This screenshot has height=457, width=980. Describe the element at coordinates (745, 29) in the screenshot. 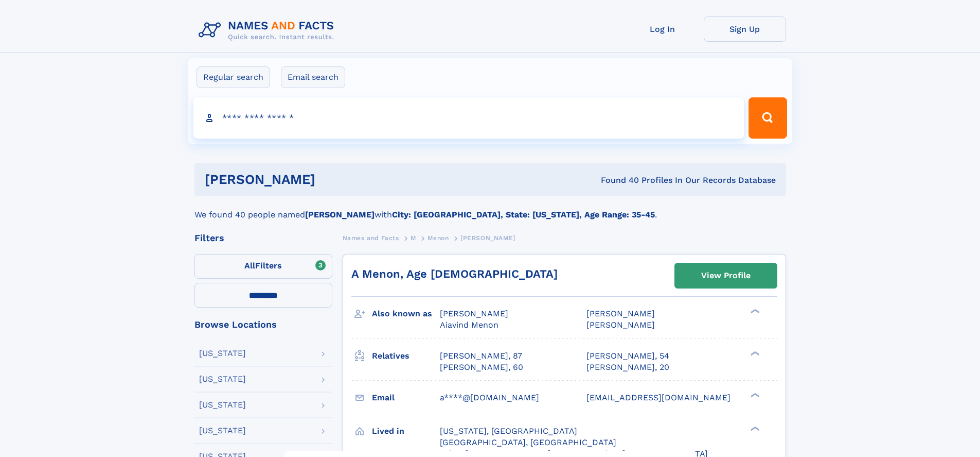

I see `a: Sign Up` at that location.